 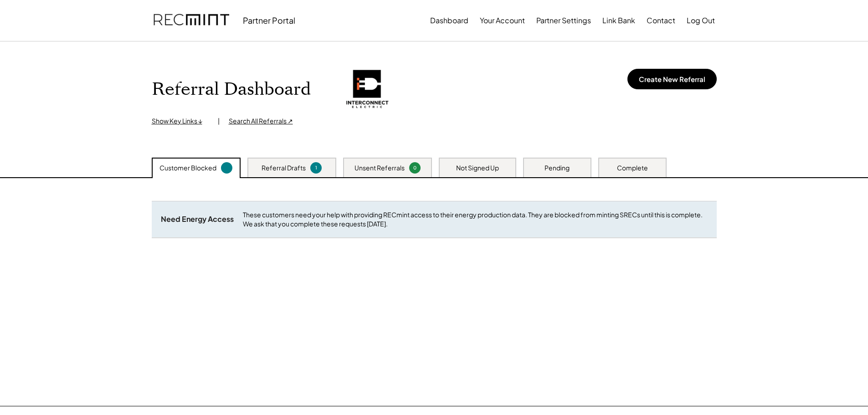 I want to click on button: Contact, so click(x=661, y=21).